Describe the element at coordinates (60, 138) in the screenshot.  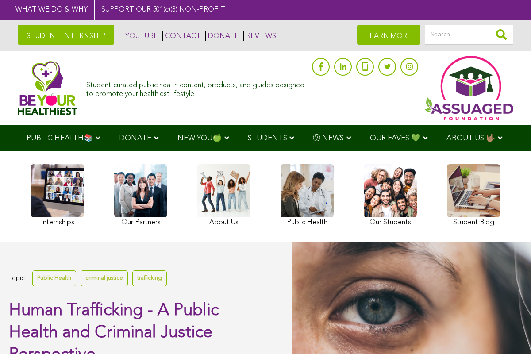
I see `span: PUBLIC HEALTH📚` at that location.